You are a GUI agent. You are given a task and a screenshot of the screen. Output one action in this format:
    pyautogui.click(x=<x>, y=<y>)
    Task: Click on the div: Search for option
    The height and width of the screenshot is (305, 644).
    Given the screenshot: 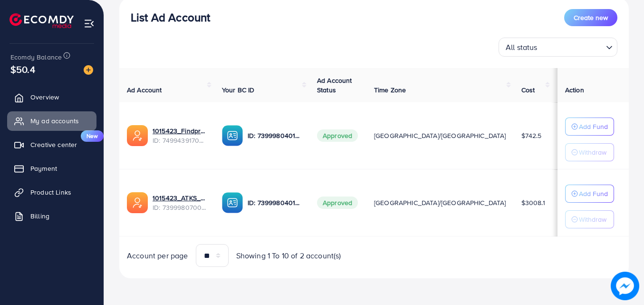 What is the action you would take?
    pyautogui.click(x=558, y=47)
    